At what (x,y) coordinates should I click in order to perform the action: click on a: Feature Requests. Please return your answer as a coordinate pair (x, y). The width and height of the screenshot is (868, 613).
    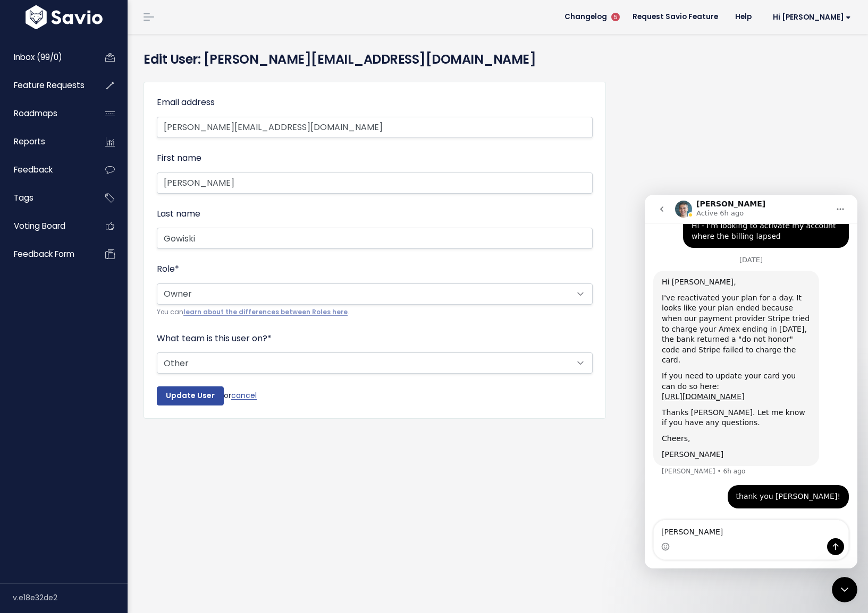
    Looking at the image, I should click on (45, 85).